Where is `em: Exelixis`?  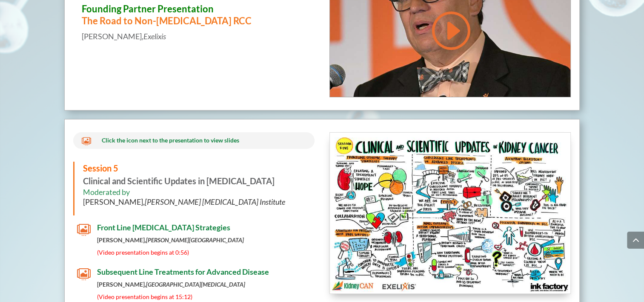 em: Exelixis is located at coordinates (154, 36).